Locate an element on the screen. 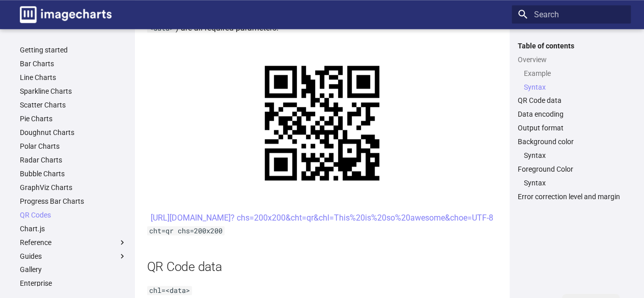  a: Overview is located at coordinates (571, 59).